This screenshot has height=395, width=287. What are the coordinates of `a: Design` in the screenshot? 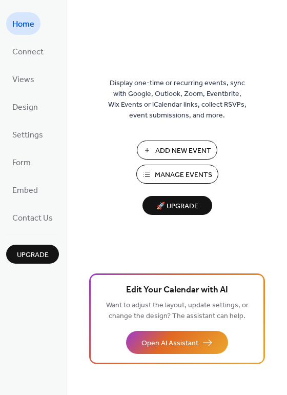 It's located at (25, 107).